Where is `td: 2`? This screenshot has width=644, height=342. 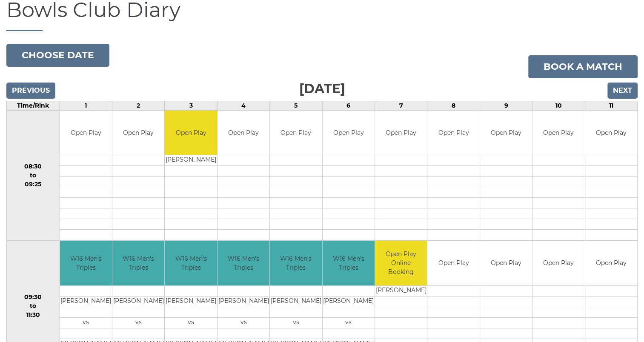 td: 2 is located at coordinates (138, 105).